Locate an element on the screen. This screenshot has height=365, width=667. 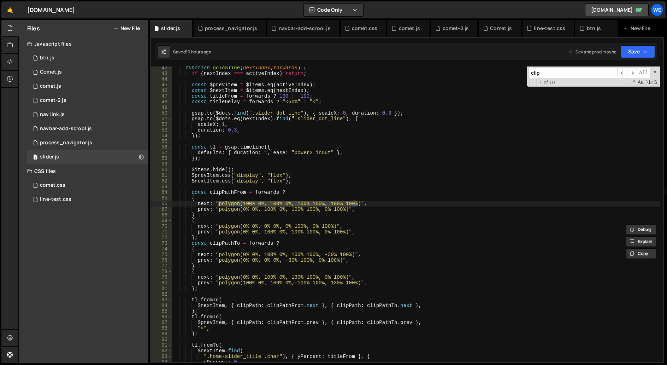
button: Save is located at coordinates (638, 52).